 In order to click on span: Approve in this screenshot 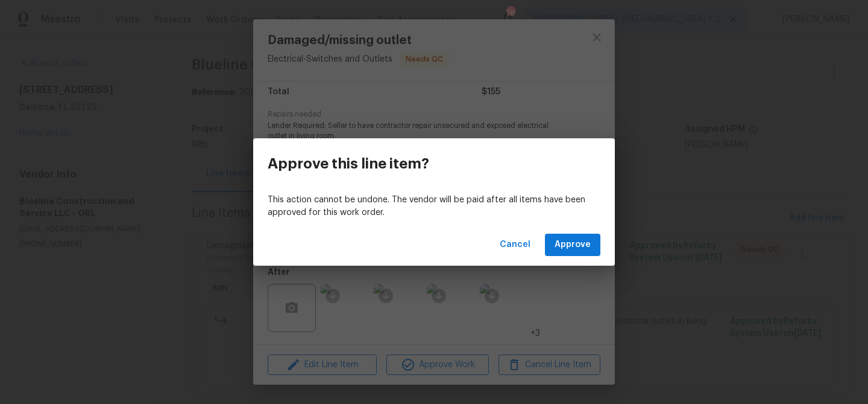, I will do `click(572, 244)`.